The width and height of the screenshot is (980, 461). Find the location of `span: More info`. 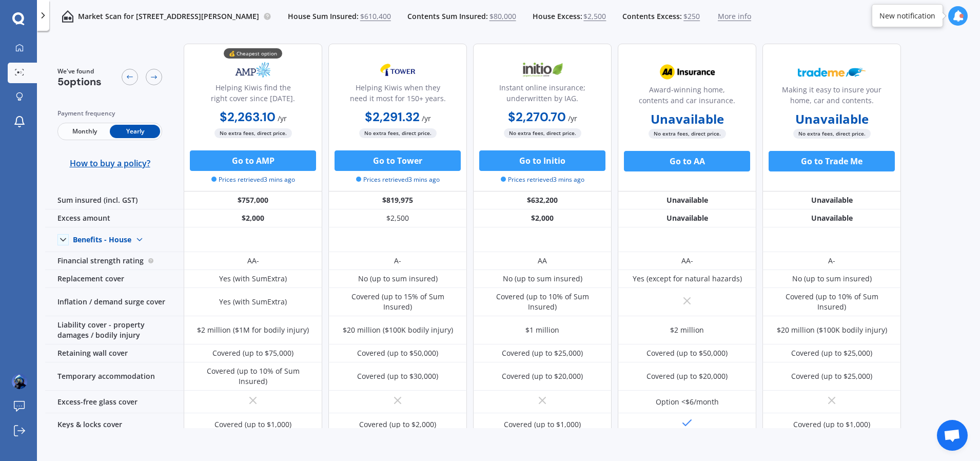

span: More info is located at coordinates (734, 17).